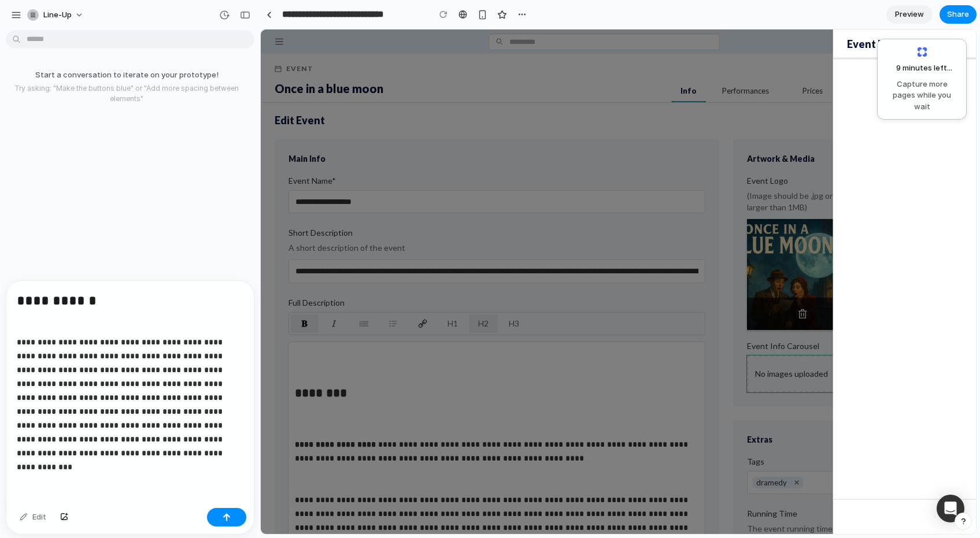 This screenshot has width=980, height=538. Describe the element at coordinates (910, 14) in the screenshot. I see `span: Preview` at that location.